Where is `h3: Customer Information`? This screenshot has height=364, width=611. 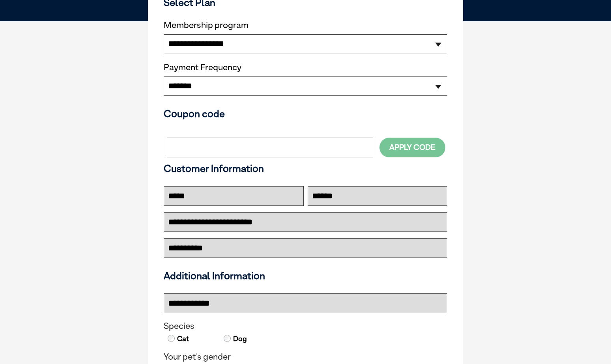 h3: Customer Information is located at coordinates (306, 168).